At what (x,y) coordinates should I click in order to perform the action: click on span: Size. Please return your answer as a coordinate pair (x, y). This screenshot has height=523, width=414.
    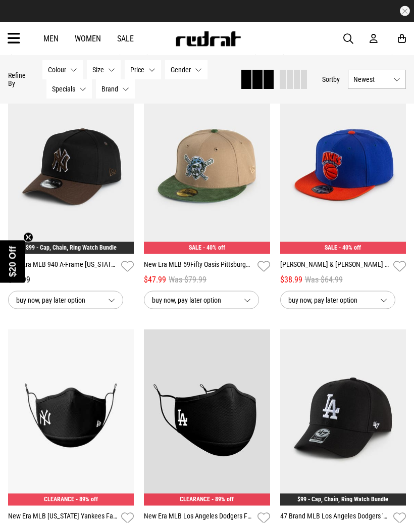
    Looking at the image, I should click on (98, 70).